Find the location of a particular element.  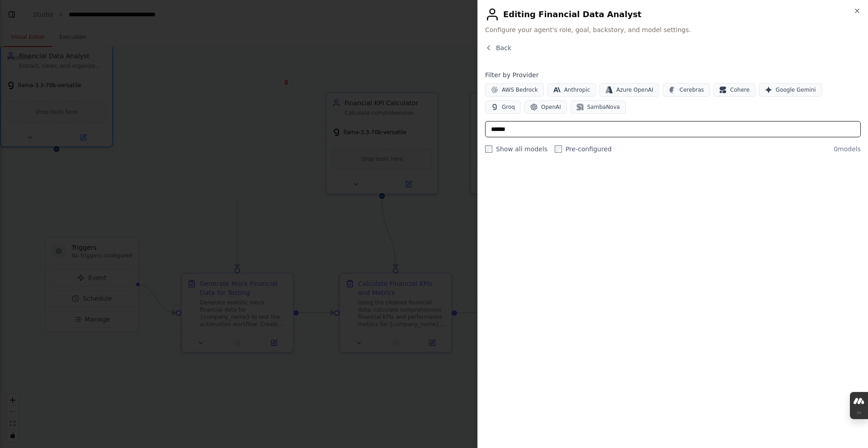

input: Pre-configured is located at coordinates (558, 149).